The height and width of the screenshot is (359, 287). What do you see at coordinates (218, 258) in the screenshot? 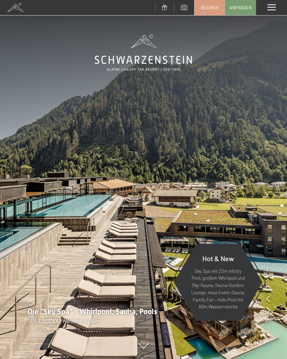
I see `span: Hot & New` at bounding box center [218, 258].